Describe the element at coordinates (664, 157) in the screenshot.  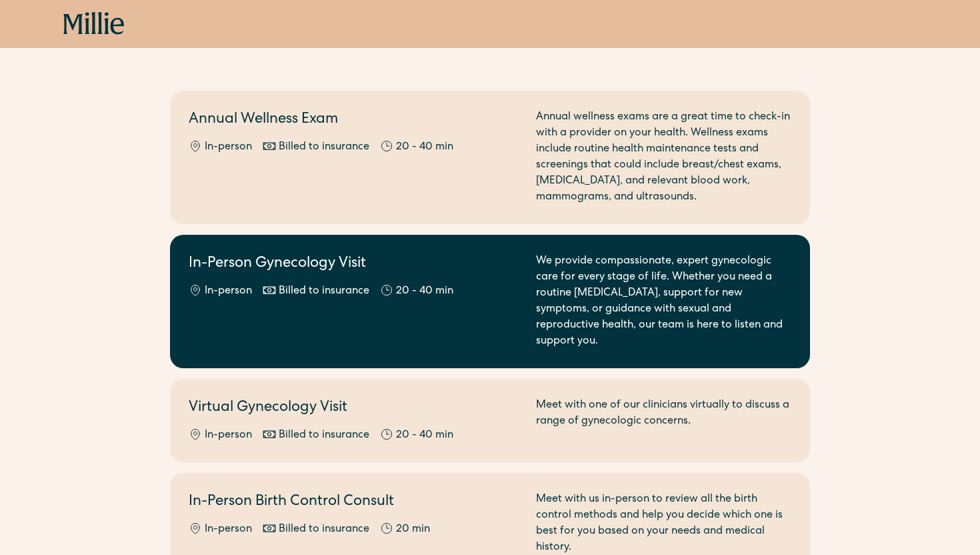
I see `div: Annual wellness exams are a great time to check-in with a provider on your health. Wellness exams...` at that location.